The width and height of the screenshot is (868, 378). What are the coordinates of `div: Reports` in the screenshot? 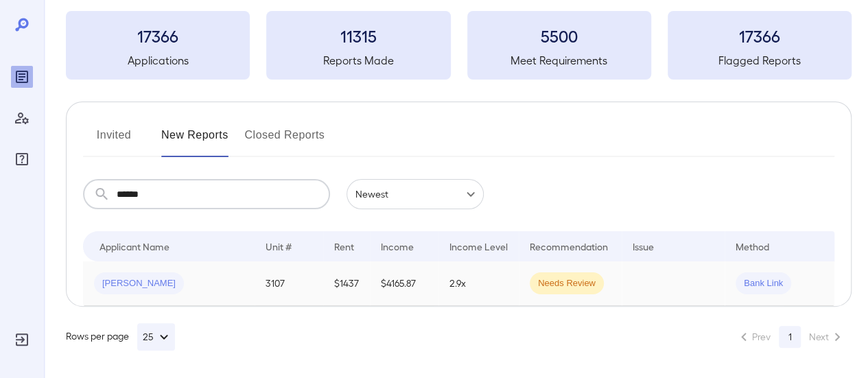 It's located at (22, 77).